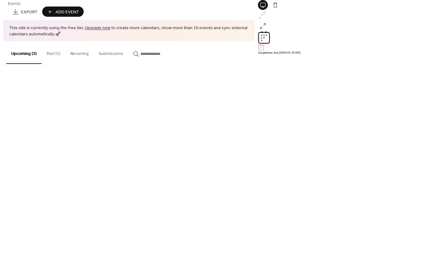  I want to click on button: Submissions, so click(111, 52).